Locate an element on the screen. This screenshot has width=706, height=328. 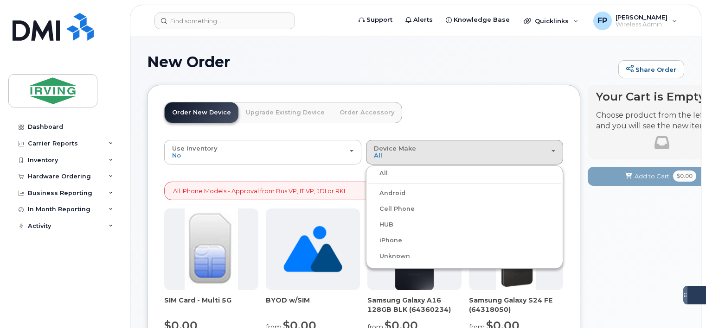
div: Samsung Galaxy A16 128GB BLK (64360234) is located at coordinates (414, 305).